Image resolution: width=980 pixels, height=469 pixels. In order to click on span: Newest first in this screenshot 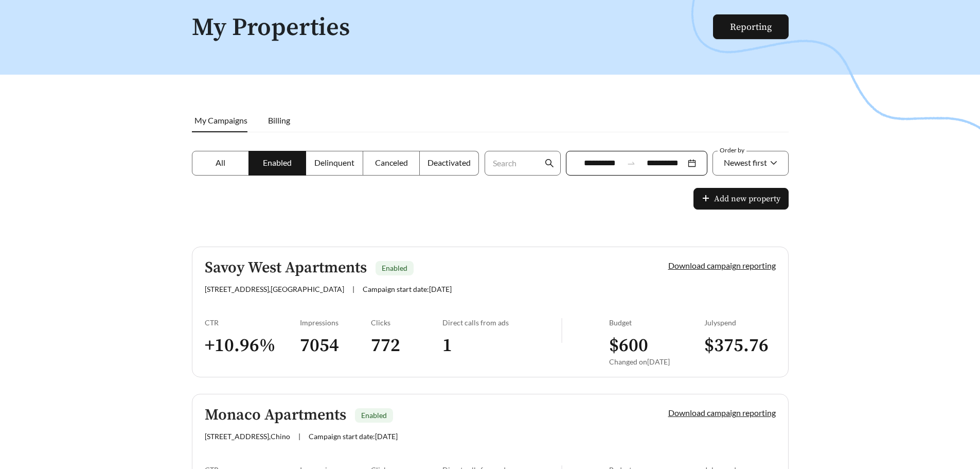, I will do `click(745, 162)`.